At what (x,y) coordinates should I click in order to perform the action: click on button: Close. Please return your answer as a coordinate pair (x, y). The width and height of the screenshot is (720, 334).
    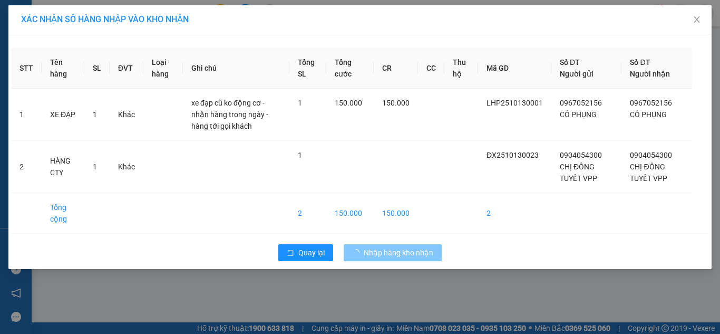
    Looking at the image, I should click on (697, 20).